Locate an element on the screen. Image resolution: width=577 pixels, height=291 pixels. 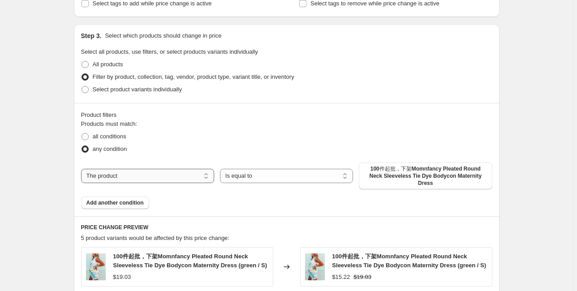
span: Filter by product, collection, tag, vendor, product type, variant title, or inventory is located at coordinates (194, 77).